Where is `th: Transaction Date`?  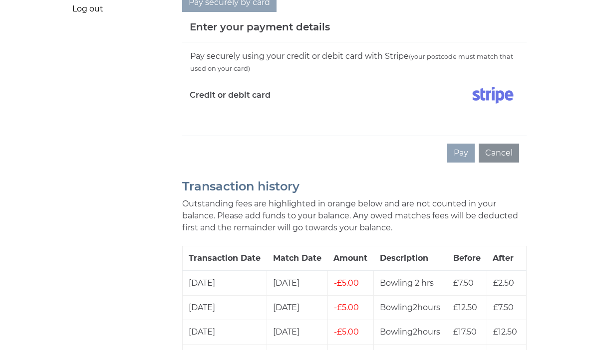 th: Transaction Date is located at coordinates (225, 259).